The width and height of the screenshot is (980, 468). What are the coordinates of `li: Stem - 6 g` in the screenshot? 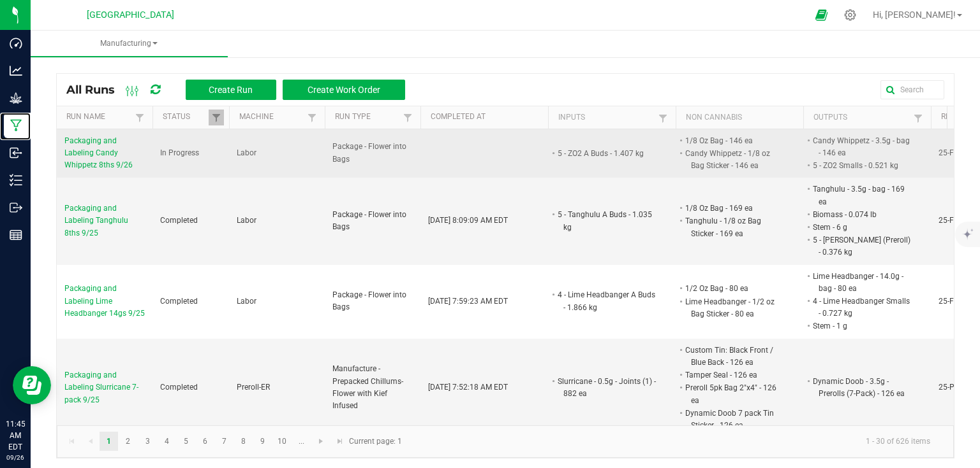 It's located at (861, 228).